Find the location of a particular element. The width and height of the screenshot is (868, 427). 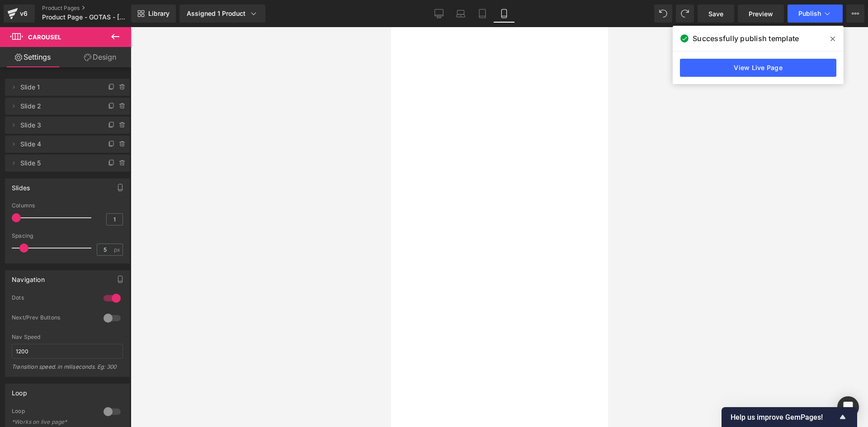

a: Design is located at coordinates (100, 57).